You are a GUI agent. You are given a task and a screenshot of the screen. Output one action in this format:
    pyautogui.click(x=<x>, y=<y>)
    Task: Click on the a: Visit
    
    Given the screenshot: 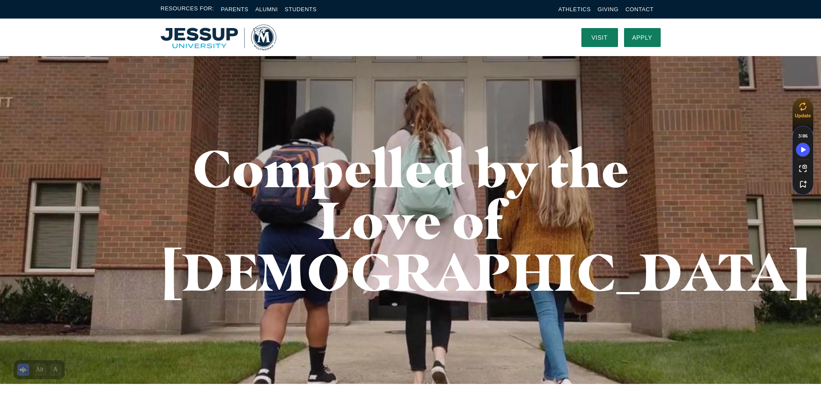 What is the action you would take?
    pyautogui.click(x=599, y=37)
    